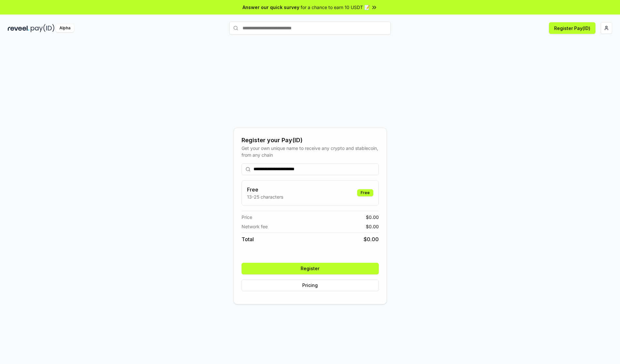 The image size is (620, 364). I want to click on img: pay_id, so click(42, 28).